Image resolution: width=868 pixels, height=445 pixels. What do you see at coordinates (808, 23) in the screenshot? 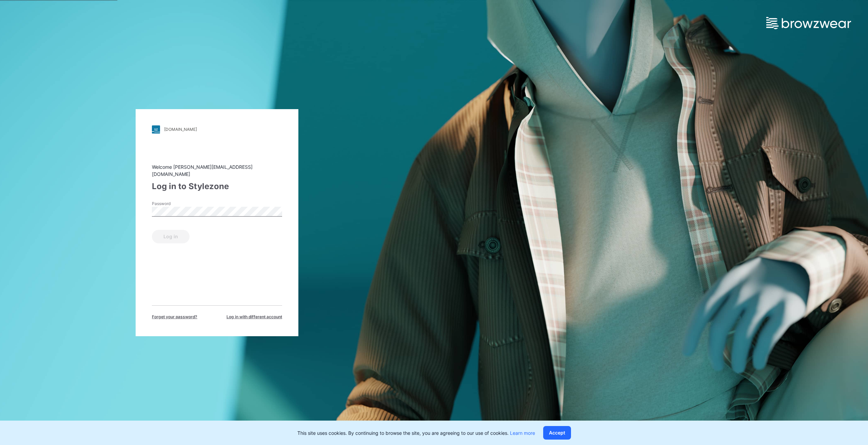
I see `img: browzwear-logo.e42bd6dac1945053ebaf764b6aa21510.svg` at bounding box center [808, 23].